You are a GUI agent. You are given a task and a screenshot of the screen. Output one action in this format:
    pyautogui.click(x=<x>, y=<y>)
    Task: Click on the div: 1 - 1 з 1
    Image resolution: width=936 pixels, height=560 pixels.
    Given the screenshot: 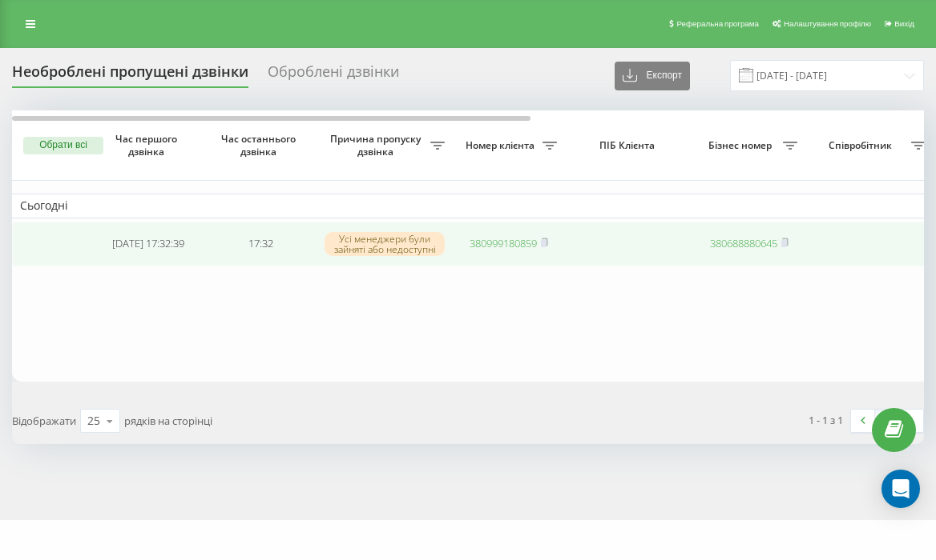 What is the action you would take?
    pyautogui.click(x=825, y=420)
    